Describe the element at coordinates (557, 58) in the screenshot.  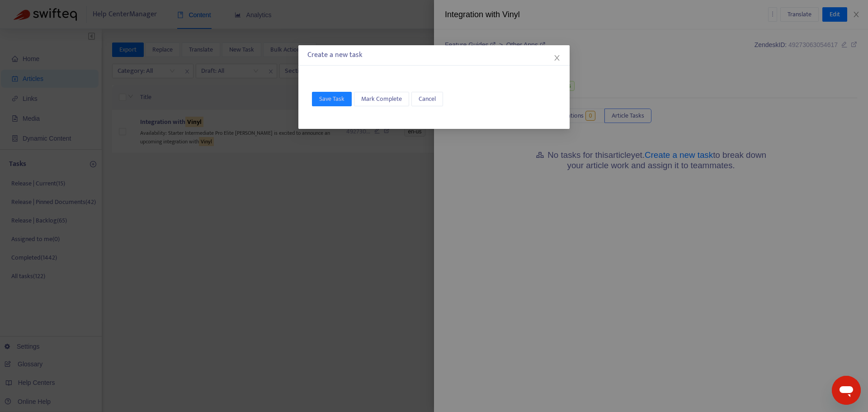
I see `button: Close` at that location.